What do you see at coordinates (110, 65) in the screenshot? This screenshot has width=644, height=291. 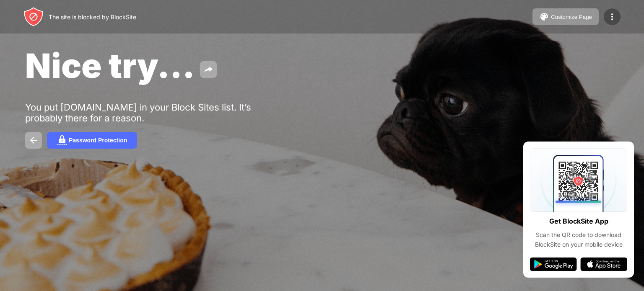 I see `span: Nice try...` at bounding box center [110, 65].